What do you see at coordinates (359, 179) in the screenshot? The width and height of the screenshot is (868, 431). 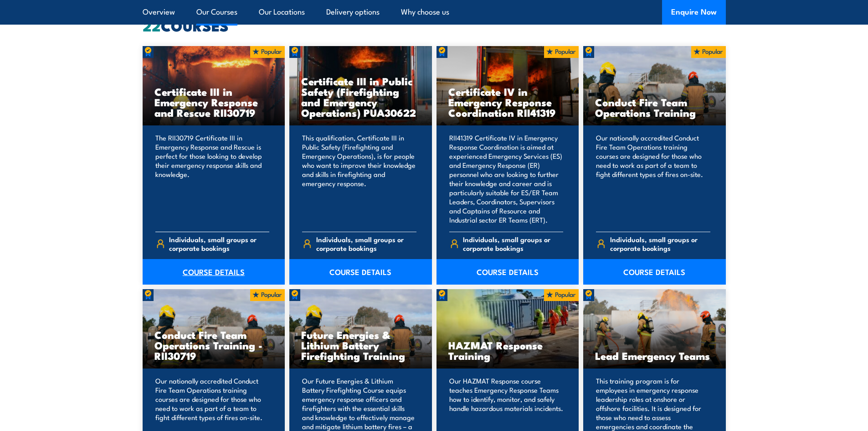 I see `p: This qualification, Certificate III in Public Safety (Firefighting and Emergency Operations), is ...` at bounding box center [359, 179].